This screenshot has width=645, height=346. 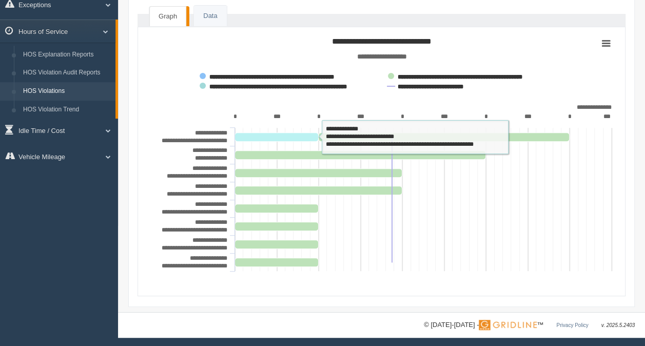 What do you see at coordinates (67, 55) in the screenshot?
I see `a: HOS Explanation Reports` at bounding box center [67, 55].